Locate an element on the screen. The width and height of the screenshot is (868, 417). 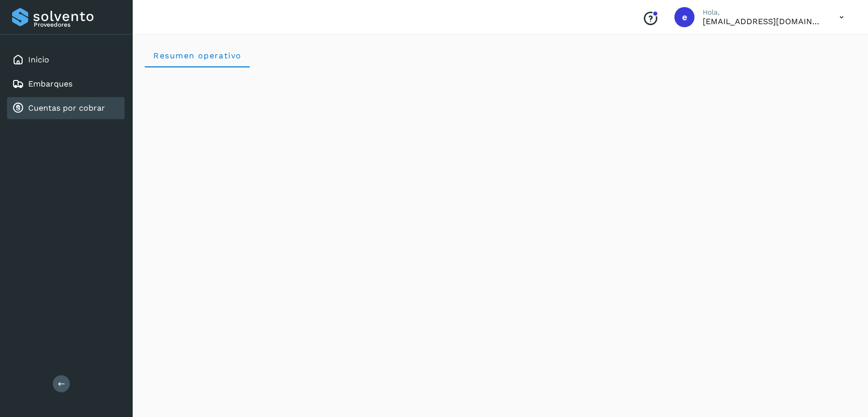
p: Proveedores is located at coordinates (77, 25).